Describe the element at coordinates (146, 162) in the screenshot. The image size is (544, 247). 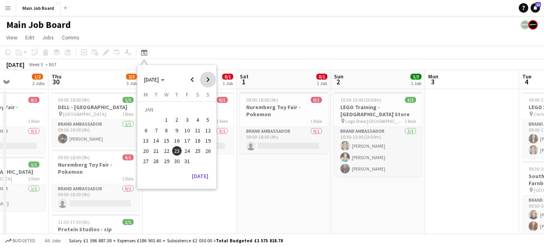
I see `span: 27` at that location.